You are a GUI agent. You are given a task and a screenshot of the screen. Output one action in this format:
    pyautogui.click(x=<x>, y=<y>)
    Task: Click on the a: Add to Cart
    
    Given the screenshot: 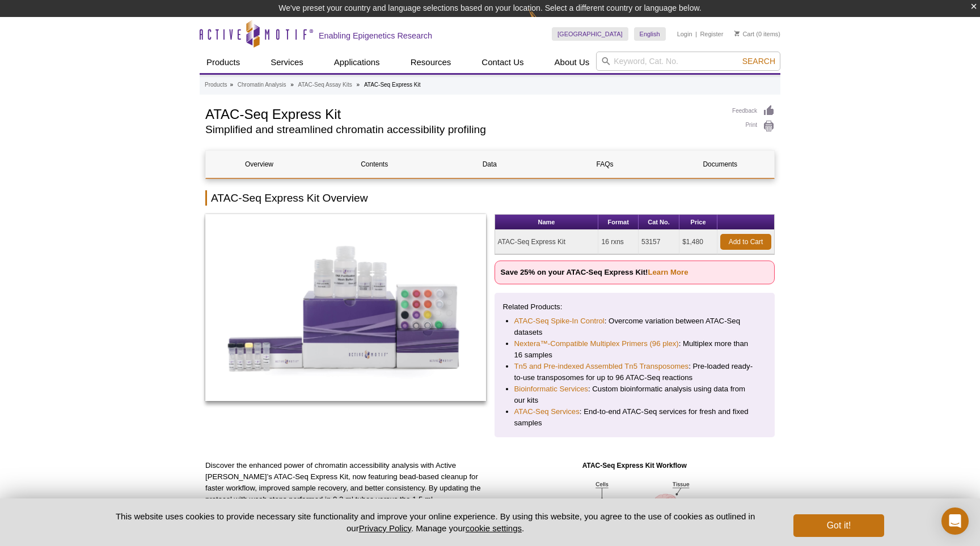 What is the action you would take?
    pyautogui.click(x=746, y=242)
    